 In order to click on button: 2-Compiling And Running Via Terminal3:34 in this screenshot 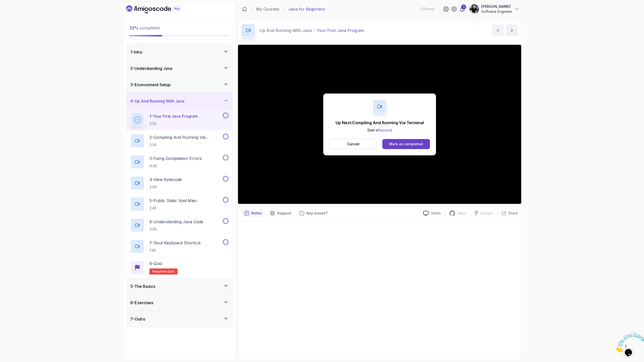, I will do `click(179, 141)`.